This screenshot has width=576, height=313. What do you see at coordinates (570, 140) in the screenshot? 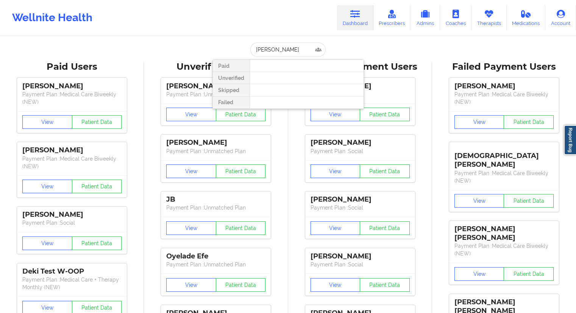
I see `a: Report Bug` at bounding box center [570, 140].